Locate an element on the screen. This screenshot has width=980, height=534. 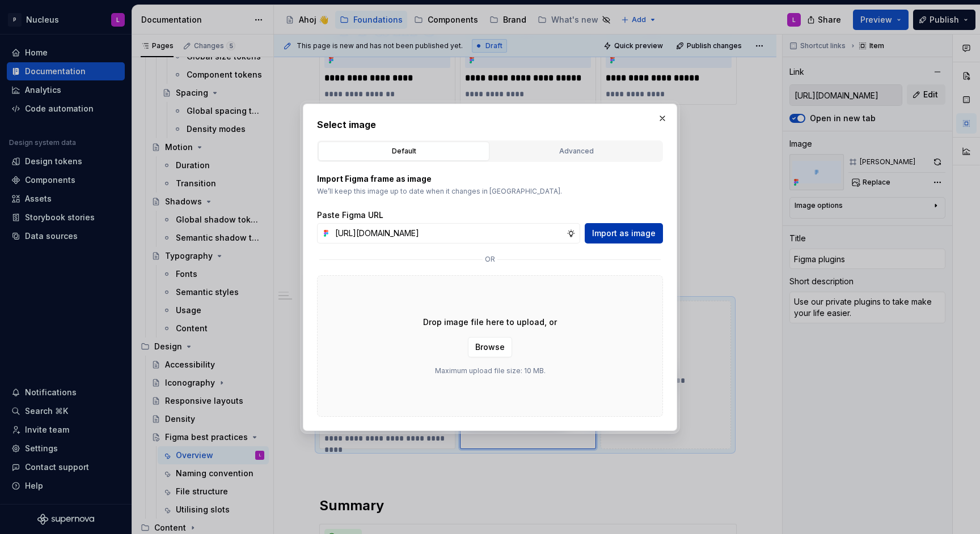
div: Advanced is located at coordinates (576, 152).